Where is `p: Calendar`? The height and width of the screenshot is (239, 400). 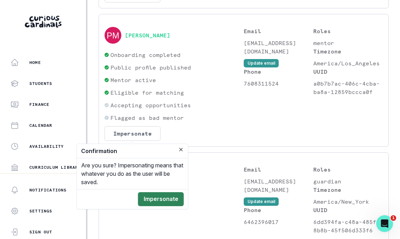 p: Calendar is located at coordinates (41, 125).